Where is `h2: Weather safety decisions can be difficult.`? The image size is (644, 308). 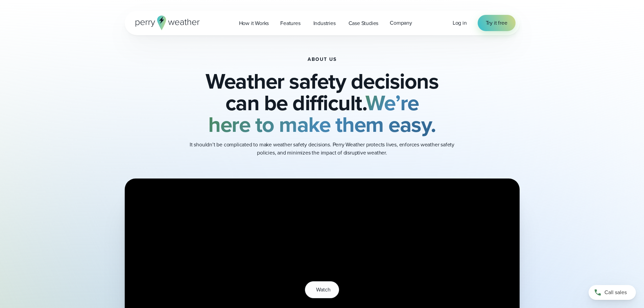
h2: Weather safety decisions can be difficult. is located at coordinates (322, 103).